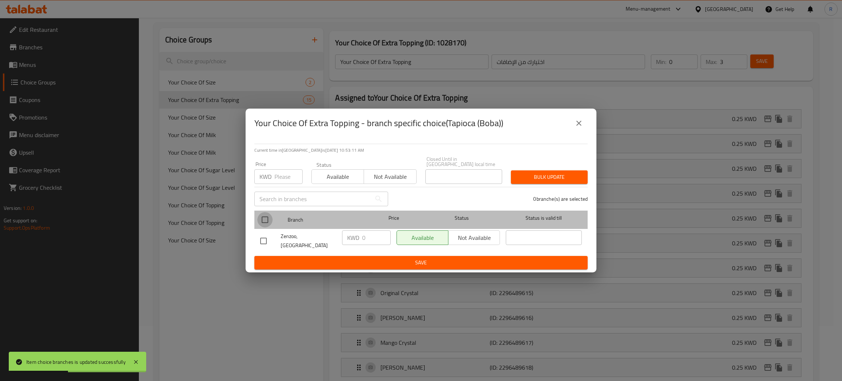  I want to click on span: Bulk update, so click(549, 177).